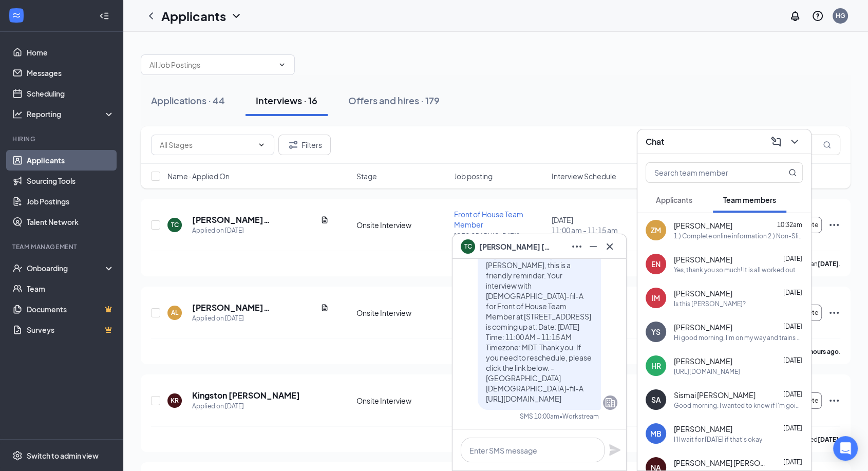  I want to click on span: 11:00 am - 11:15 am, so click(597, 231).